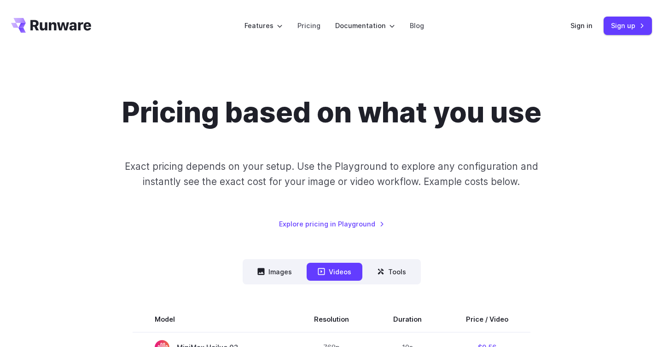  I want to click on th: Price / Video, so click(487, 319).